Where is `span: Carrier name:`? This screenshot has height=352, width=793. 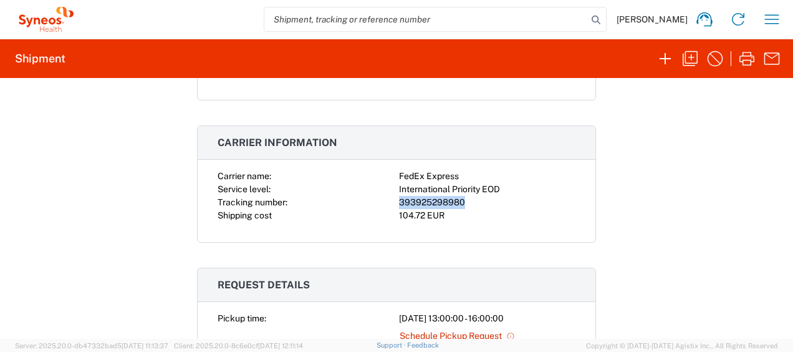
span: Carrier name: is located at coordinates (245, 176).